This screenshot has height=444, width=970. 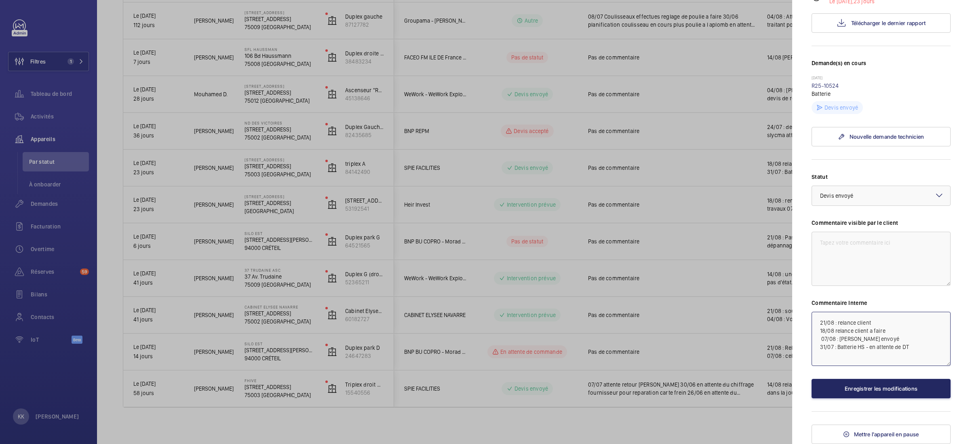 What do you see at coordinates (889, 23) in the screenshot?
I see `span: Télécharger le dernier rapport` at bounding box center [889, 23].